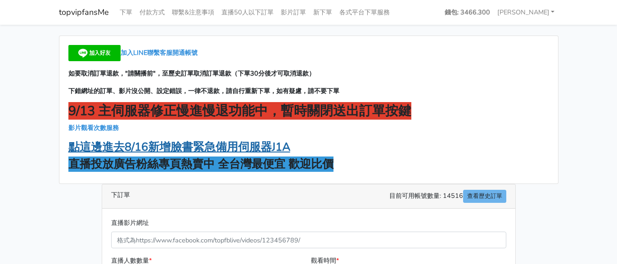 The image size is (617, 264). I want to click on a: 查看歷史訂單, so click(484, 196).